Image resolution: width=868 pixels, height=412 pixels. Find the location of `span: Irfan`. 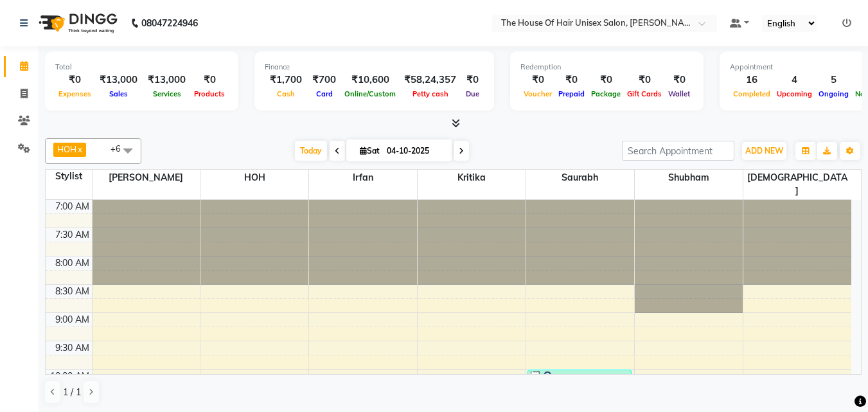

span: Irfan is located at coordinates (363, 177).